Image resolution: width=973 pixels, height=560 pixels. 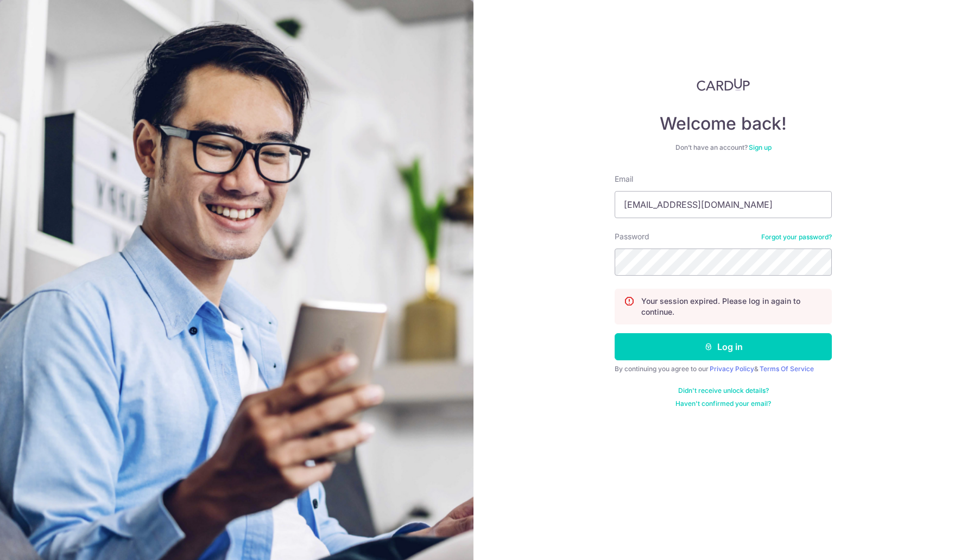 I want to click on p: Your session expired. Please log in again to continue., so click(x=731, y=306).